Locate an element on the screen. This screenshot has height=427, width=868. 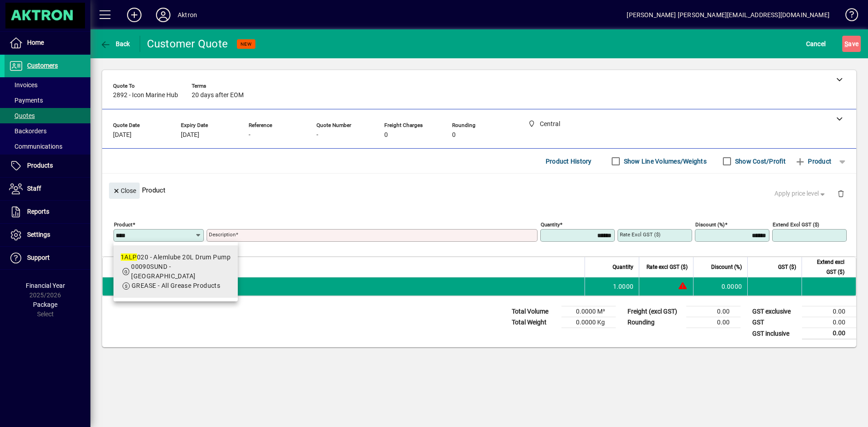
span: Reports is located at coordinates (38, 212).